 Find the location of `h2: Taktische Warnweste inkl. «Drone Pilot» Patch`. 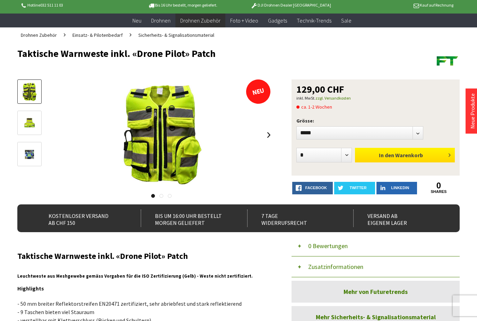

h2: Taktische Warnweste inkl. «Drone Pilot» Patch is located at coordinates (146, 256).